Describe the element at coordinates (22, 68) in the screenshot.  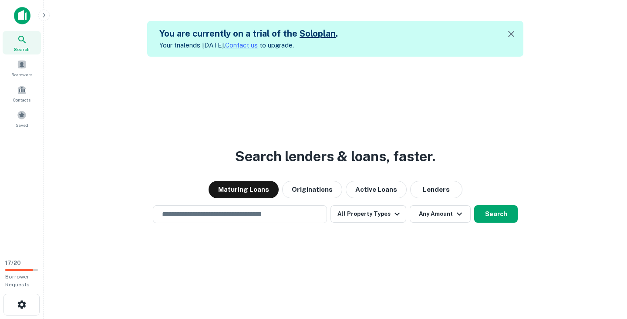
I see `a: Borrowers` at that location.